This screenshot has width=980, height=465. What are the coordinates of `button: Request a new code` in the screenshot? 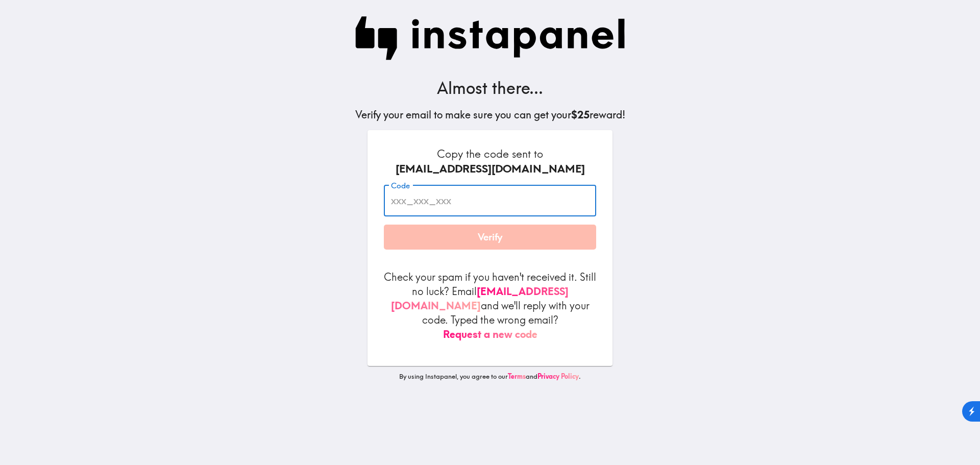 It's located at (490, 335).